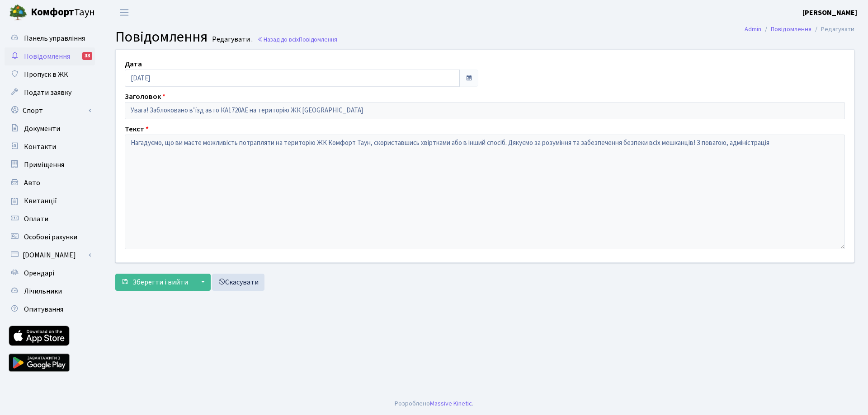 The height and width of the screenshot is (415, 868). Describe the element at coordinates (44, 165) in the screenshot. I see `span: Приміщення` at that location.